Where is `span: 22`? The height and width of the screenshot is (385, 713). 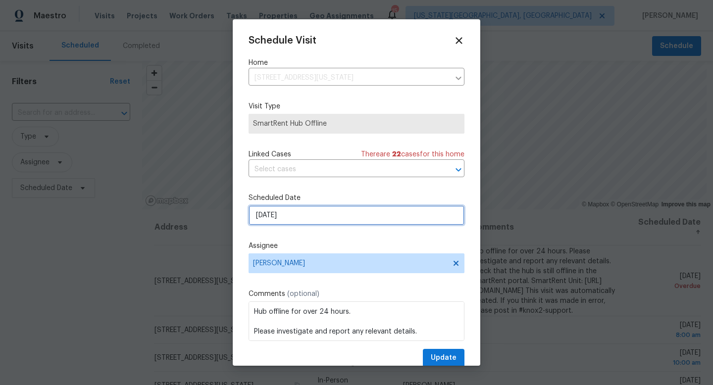 span: 22 is located at coordinates (397, 154).